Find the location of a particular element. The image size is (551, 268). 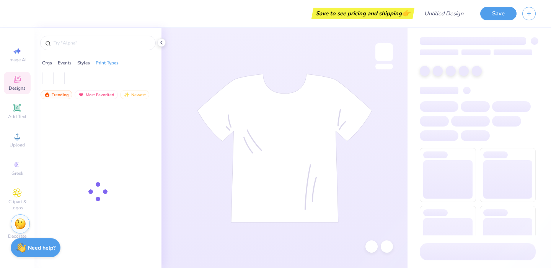

span: Clipart & logos is located at coordinates (17, 204).